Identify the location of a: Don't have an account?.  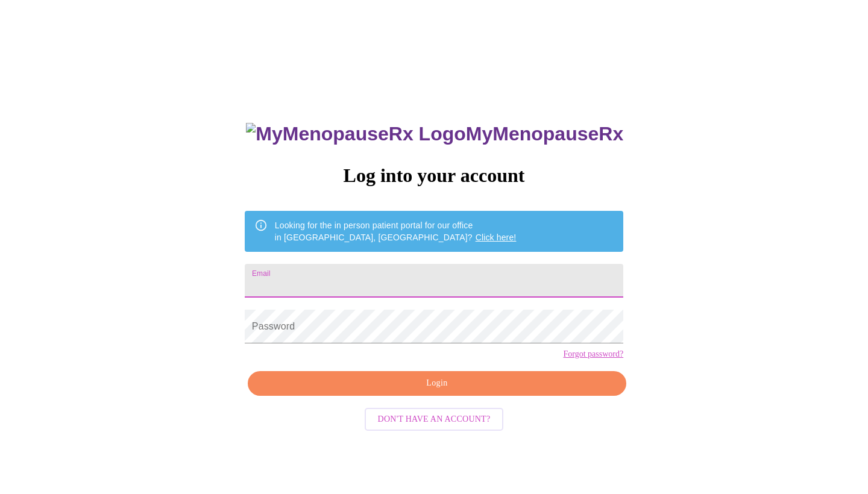
(434, 417).